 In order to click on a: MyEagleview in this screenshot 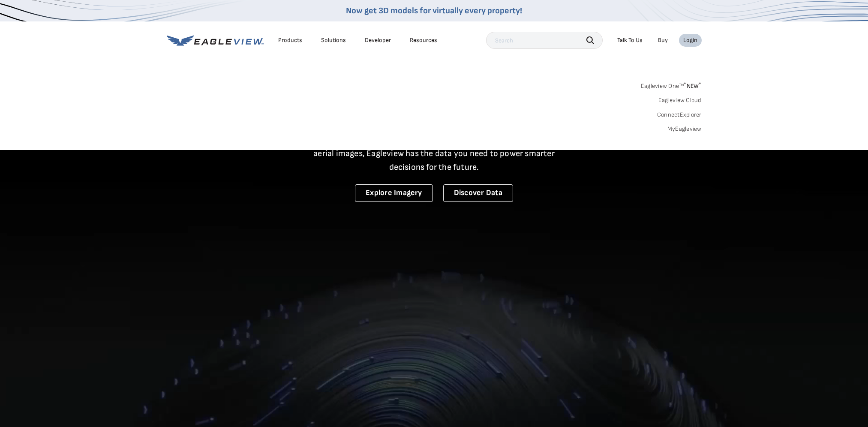, I will do `click(684, 129)`.